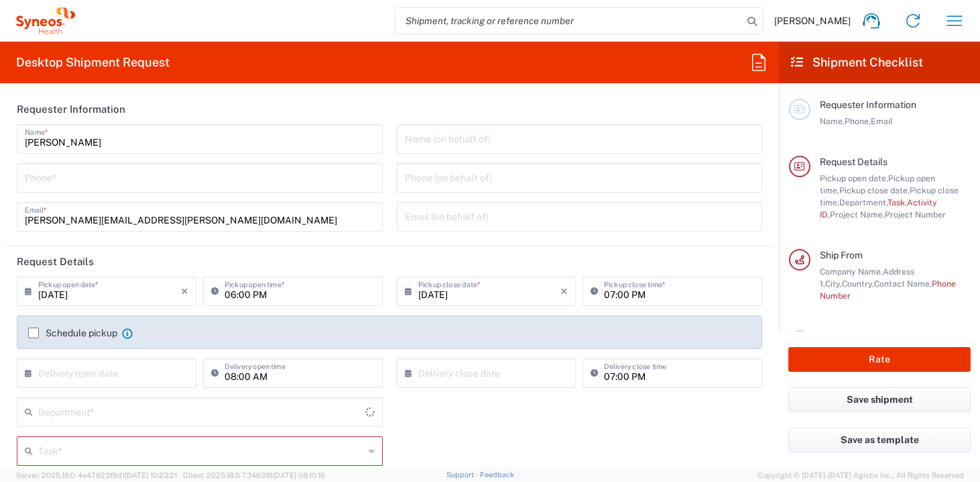 This screenshot has height=482, width=980. What do you see at coordinates (841, 255) in the screenshot?
I see `span: Ship From` at bounding box center [841, 255].